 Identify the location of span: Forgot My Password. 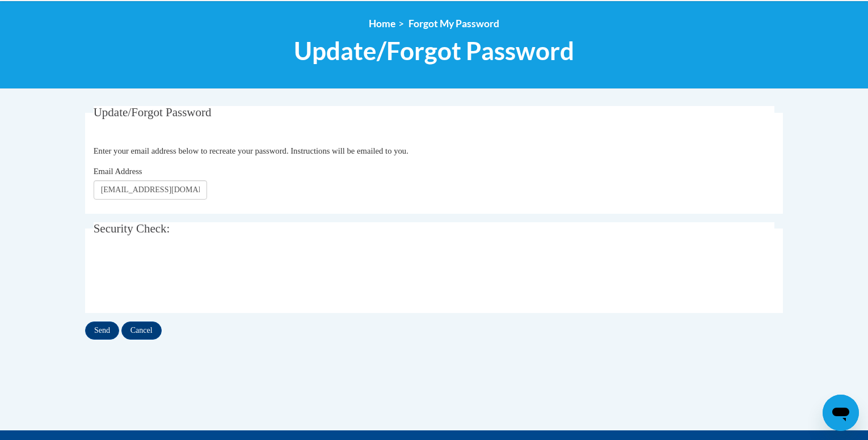
(454, 23).